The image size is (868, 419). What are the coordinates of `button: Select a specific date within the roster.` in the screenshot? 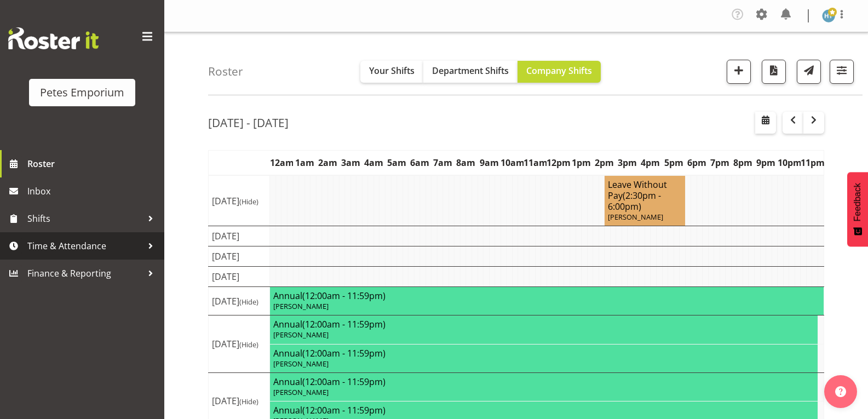 It's located at (765, 123).